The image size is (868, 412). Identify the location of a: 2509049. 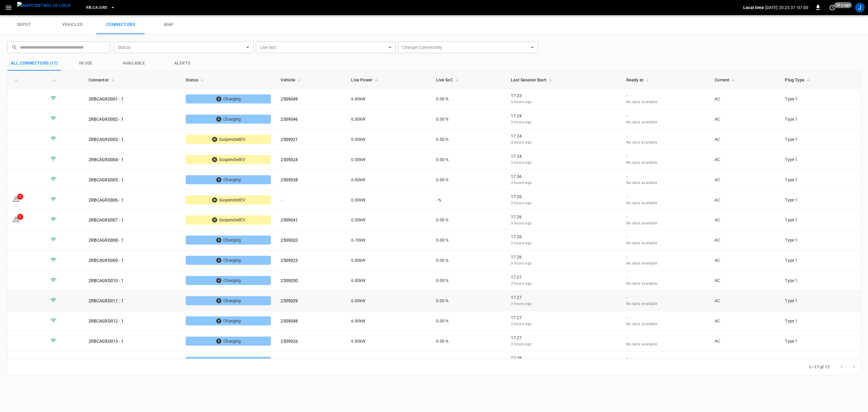
(289, 99).